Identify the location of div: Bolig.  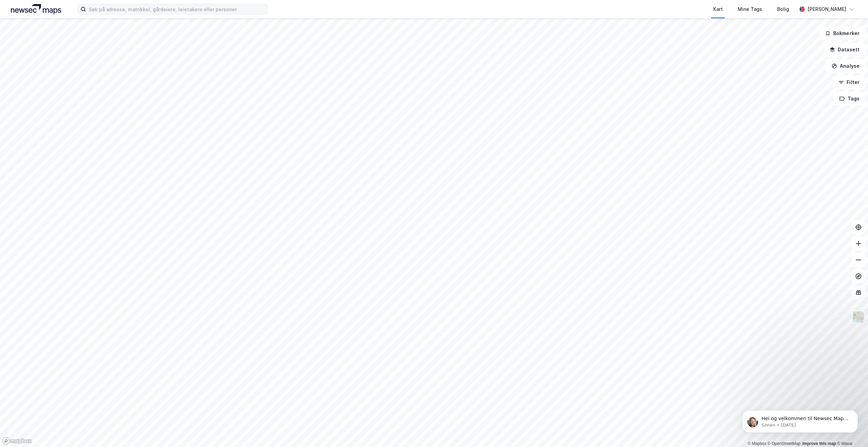
(783, 9).